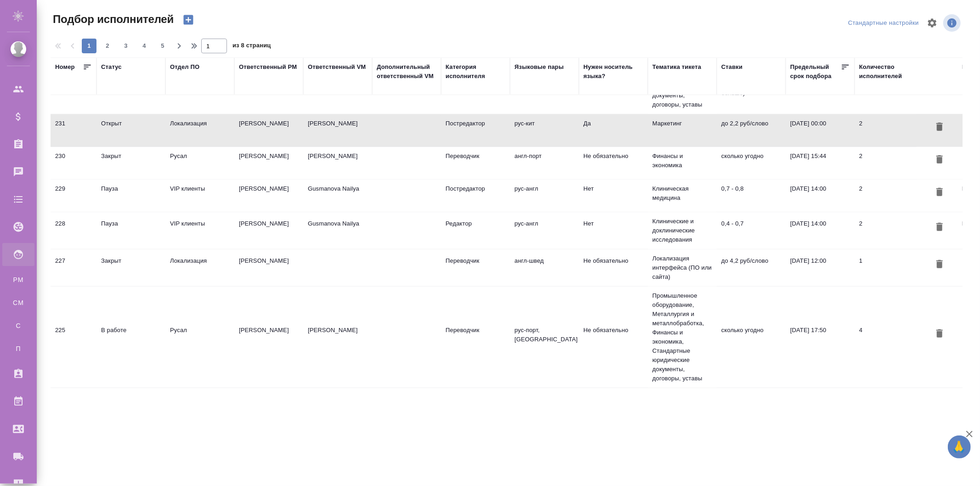 The image size is (980, 486). Describe the element at coordinates (538, 67) in the screenshot. I see `div: Языковые пары` at that location.